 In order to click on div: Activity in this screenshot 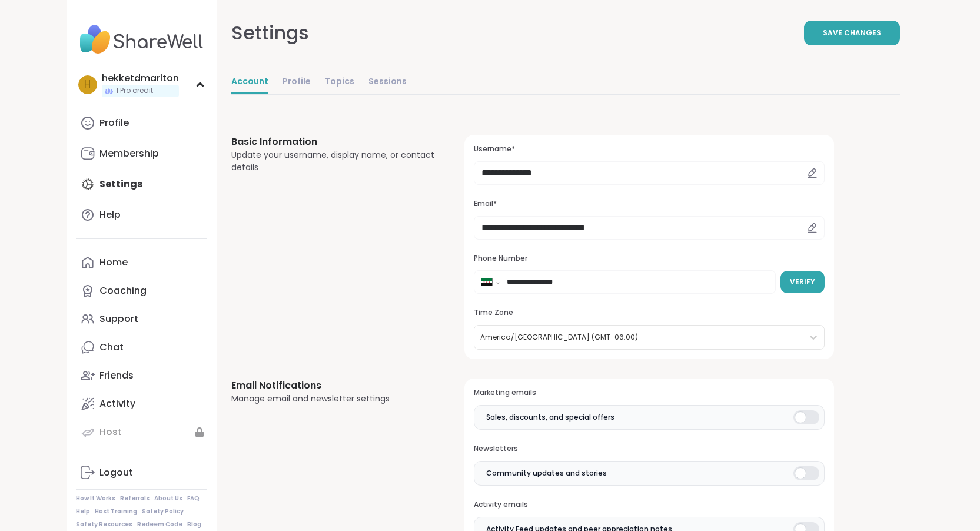, I will do `click(117, 404)`.